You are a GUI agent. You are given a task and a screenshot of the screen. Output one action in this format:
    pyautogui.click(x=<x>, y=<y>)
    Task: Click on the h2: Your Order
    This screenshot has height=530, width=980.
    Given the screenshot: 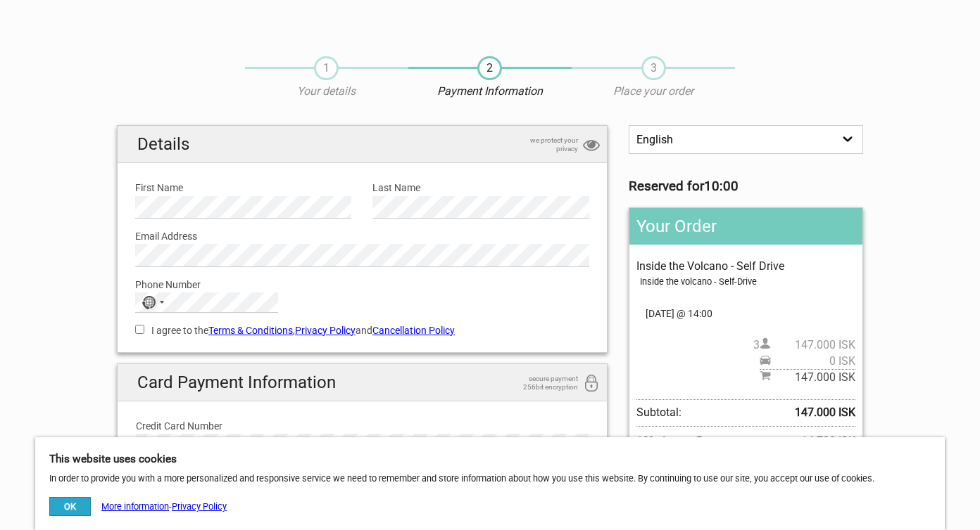 What is the action you would take?
    pyautogui.click(x=745, y=226)
    